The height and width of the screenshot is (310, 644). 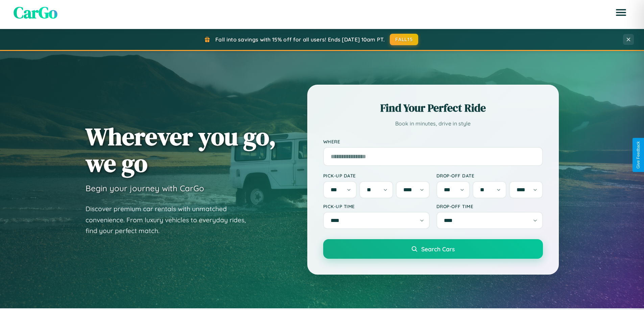 What do you see at coordinates (170, 220) in the screenshot?
I see `p: Discover premium car rentals with unmatched convenience. From luxury vehicles to everyday rides, ...` at bounding box center [170, 220].